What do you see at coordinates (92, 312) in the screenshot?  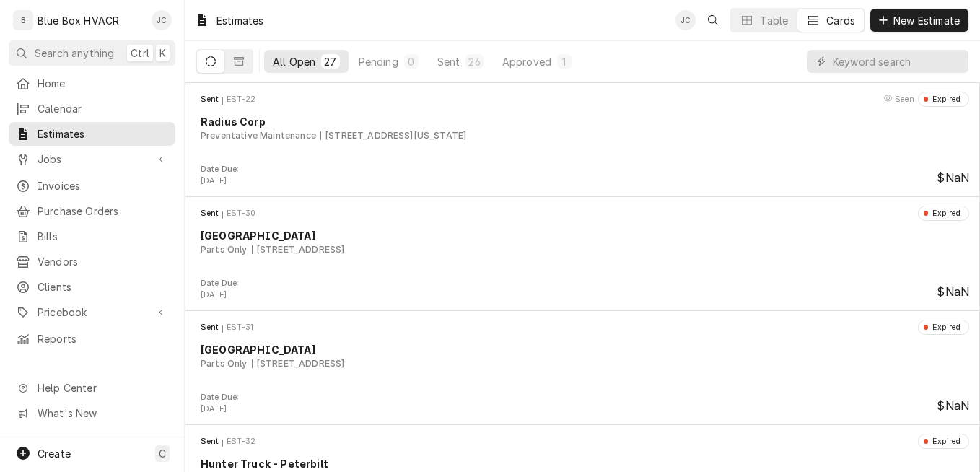 I see `a: Go to Pricebook` at bounding box center [92, 312].